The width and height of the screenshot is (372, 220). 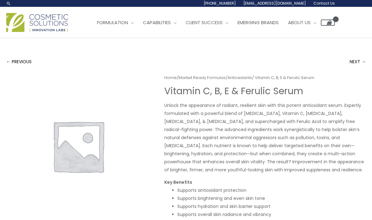 I want to click on a: Emerging Brands, so click(x=258, y=23).